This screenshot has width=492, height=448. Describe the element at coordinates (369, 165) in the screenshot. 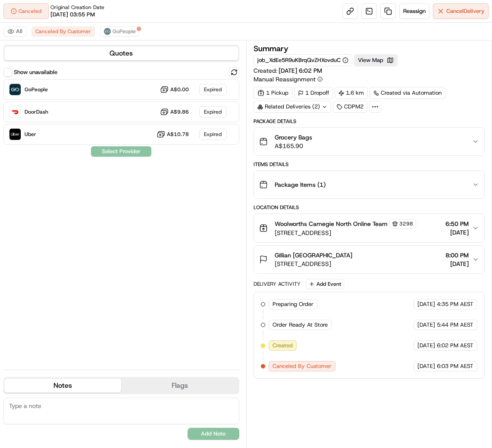

I see `div: Items Details` at that location.